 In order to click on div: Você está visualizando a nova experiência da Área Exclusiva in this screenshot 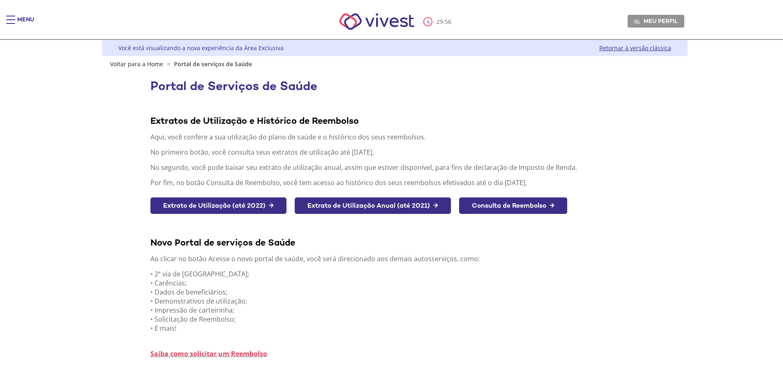, I will do `click(201, 48)`.